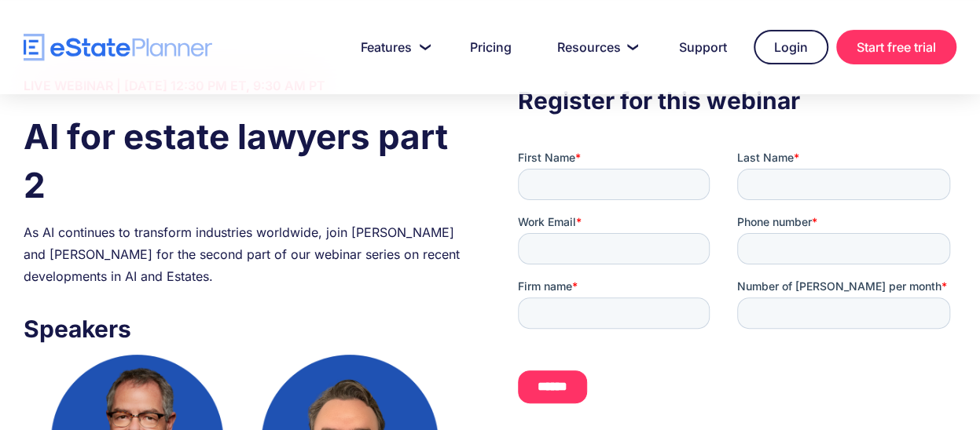 The image size is (980, 430). What do you see at coordinates (490, 47) in the screenshot?
I see `a: Pricing` at bounding box center [490, 47].